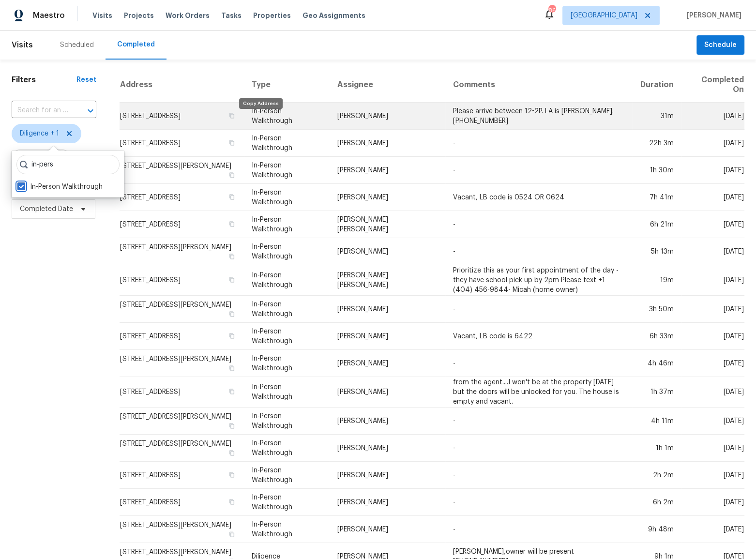  I want to click on td: 1h 30m, so click(657, 170).